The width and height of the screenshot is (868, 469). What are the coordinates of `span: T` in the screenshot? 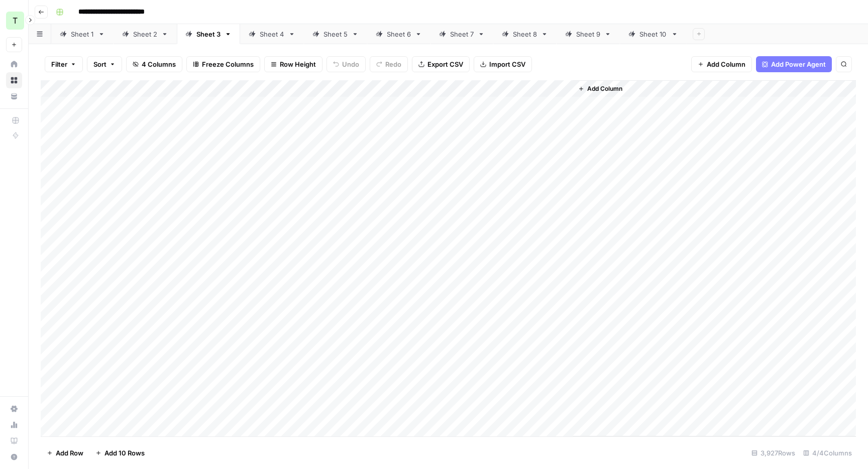 It's located at (15, 21).